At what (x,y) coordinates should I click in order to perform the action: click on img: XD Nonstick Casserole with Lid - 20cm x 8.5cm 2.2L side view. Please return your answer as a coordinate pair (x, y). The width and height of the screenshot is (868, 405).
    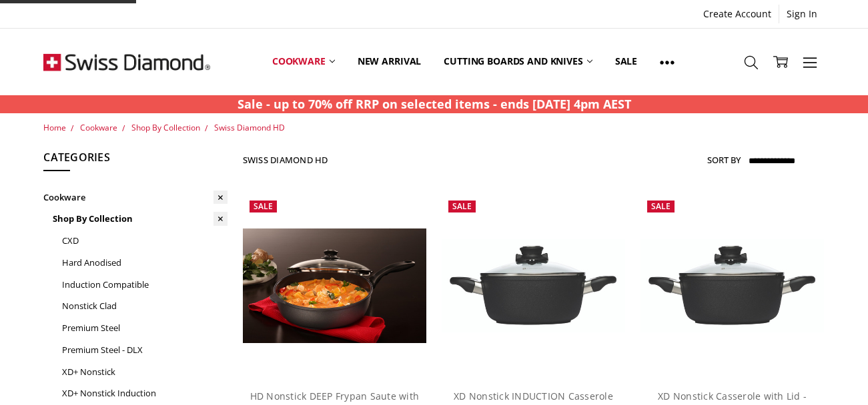
    Looking at the image, I should click on (733, 286).